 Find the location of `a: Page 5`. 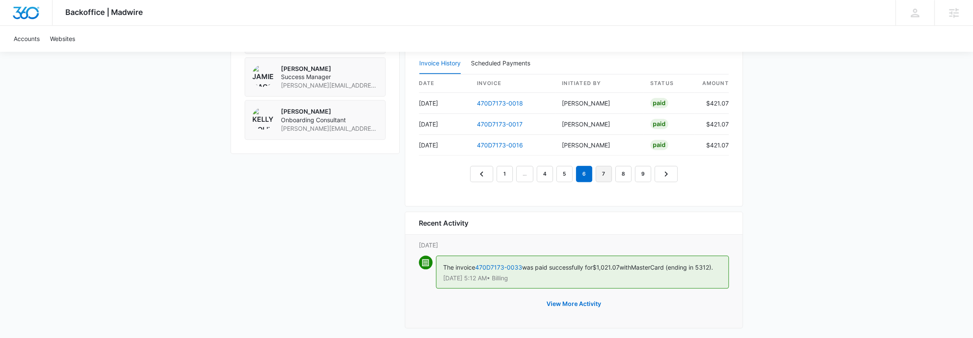

a: Page 5 is located at coordinates (565, 174).